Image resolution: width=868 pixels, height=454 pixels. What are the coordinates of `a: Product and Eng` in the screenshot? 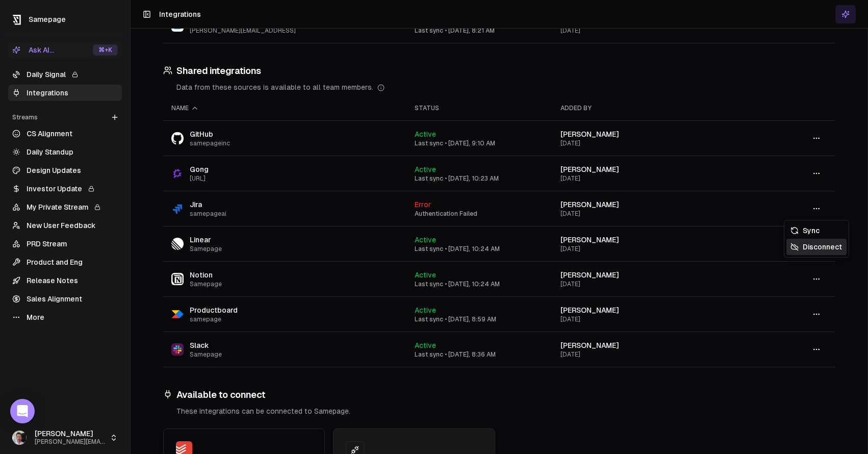 It's located at (65, 262).